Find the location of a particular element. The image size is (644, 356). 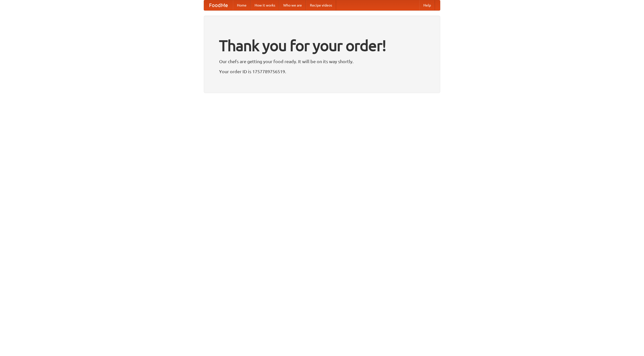

p: Your order ID is 1757789756519. is located at coordinates (322, 71).